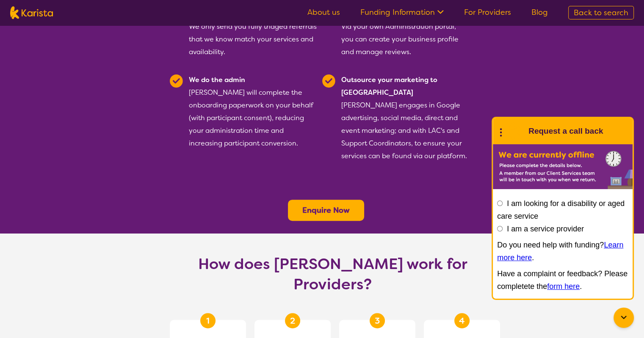  I want to click on p: Do you need help with funding? ., so click(562, 252).